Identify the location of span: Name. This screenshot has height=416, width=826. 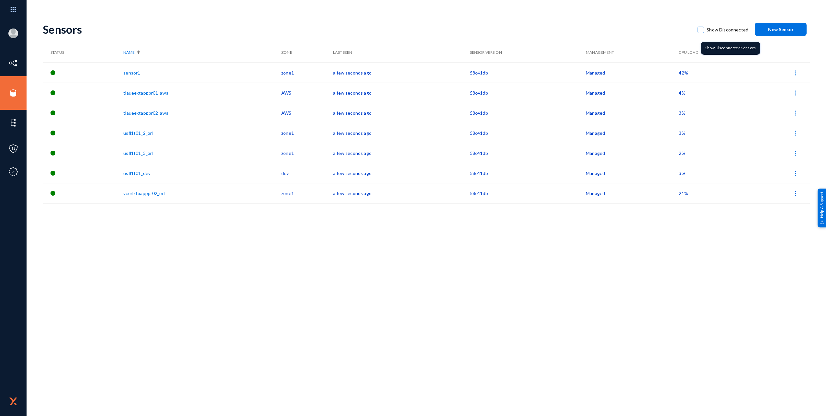
(129, 52).